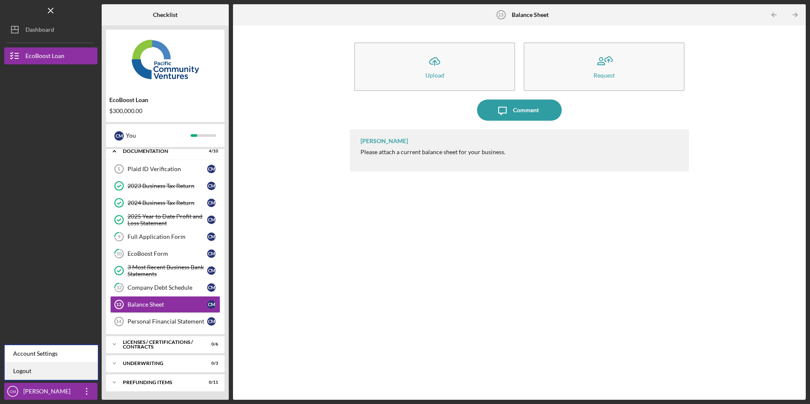 This screenshot has width=810, height=404. What do you see at coordinates (119, 254) in the screenshot?
I see `tspan: 10` at bounding box center [119, 254].